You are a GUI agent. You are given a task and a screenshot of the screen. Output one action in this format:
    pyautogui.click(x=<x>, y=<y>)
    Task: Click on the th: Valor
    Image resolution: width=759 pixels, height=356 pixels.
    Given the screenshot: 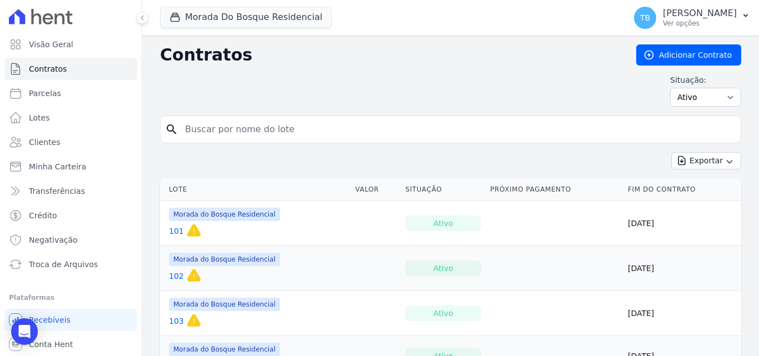 What is the action you would take?
    pyautogui.click(x=375, y=189)
    